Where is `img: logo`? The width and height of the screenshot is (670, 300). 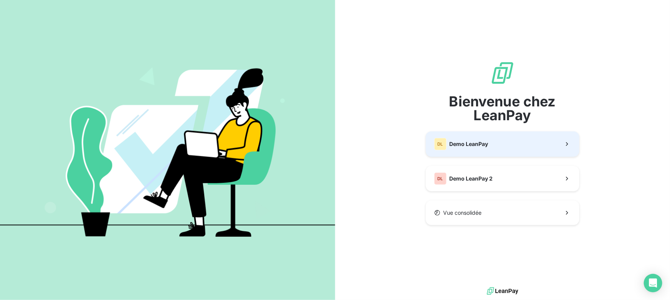
img: logo is located at coordinates (502, 291).